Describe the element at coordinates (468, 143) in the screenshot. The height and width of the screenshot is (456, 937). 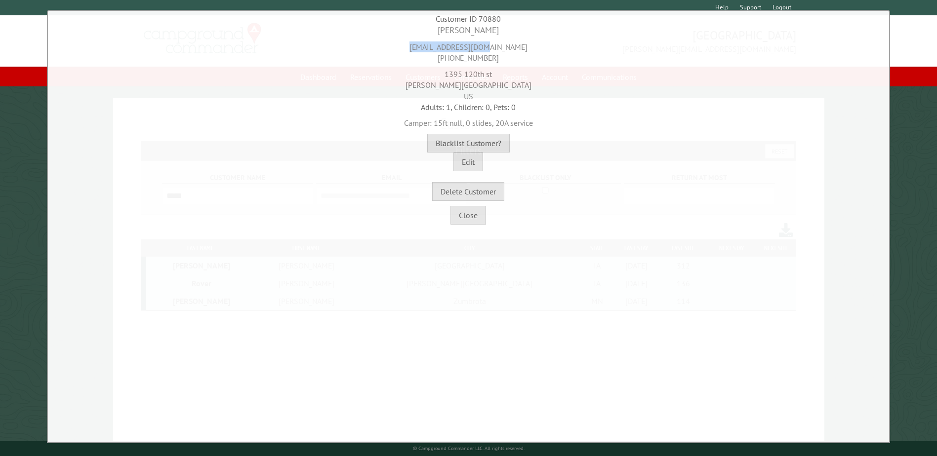
I see `button: Blacklist Customer?` at that location.